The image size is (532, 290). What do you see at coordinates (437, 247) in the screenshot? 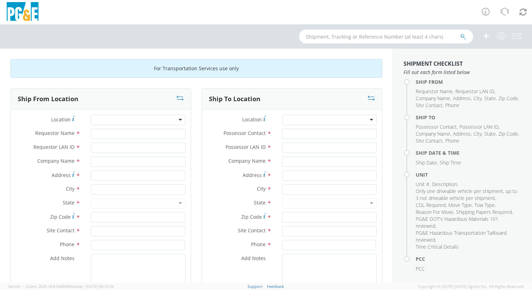
I see `span: Time Critical Details` at bounding box center [437, 247].